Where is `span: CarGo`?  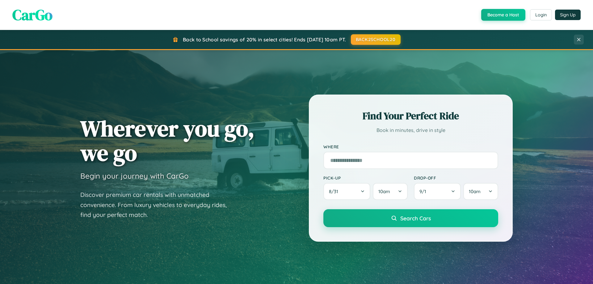
span: CarGo is located at coordinates (32, 15).